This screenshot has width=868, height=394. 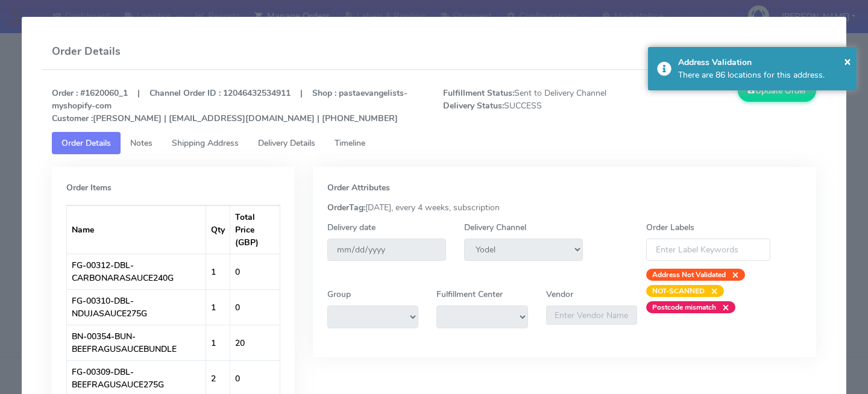 I want to click on strong: Delivery Status:, so click(x=473, y=106).